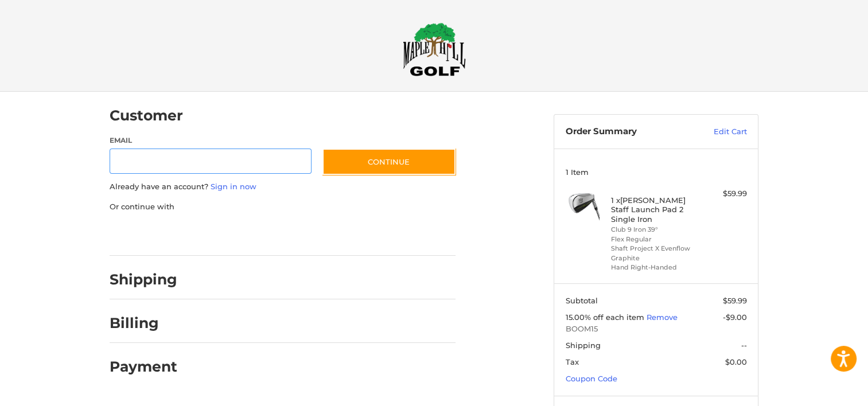 This screenshot has height=406, width=868. Describe the element at coordinates (591, 378) in the screenshot. I see `a: Coupon Code` at that location.